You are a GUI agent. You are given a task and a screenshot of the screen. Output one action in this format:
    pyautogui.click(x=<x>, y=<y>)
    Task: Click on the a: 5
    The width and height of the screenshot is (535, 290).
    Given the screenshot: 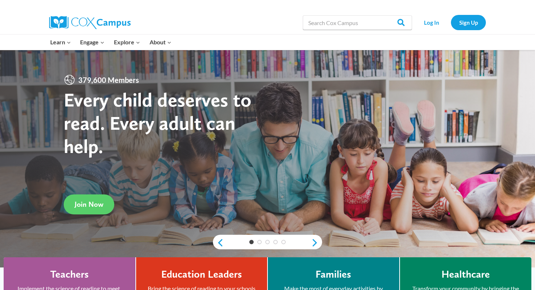 What is the action you would take?
    pyautogui.click(x=284, y=242)
    